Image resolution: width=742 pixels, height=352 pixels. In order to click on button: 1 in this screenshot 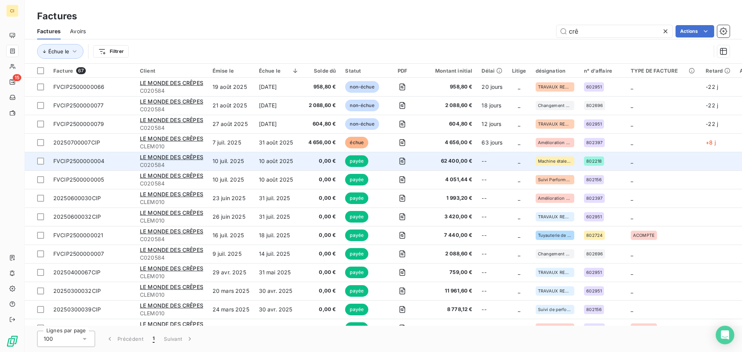, I will do `click(154, 339)`.